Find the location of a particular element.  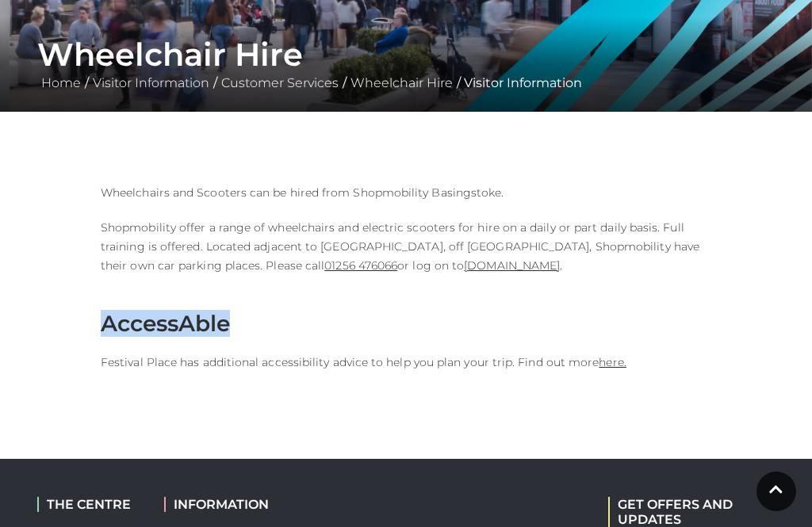

p: Wheelchairs and Scooters can be hired from Shopmobility Basingstoke. is located at coordinates (406, 192).